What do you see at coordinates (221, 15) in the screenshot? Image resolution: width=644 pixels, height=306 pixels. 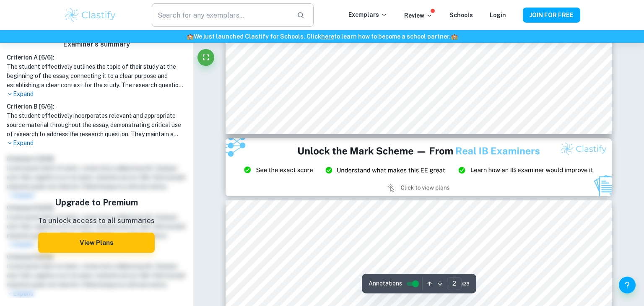 I see `input: Search for any exemplars...` at bounding box center [221, 15].